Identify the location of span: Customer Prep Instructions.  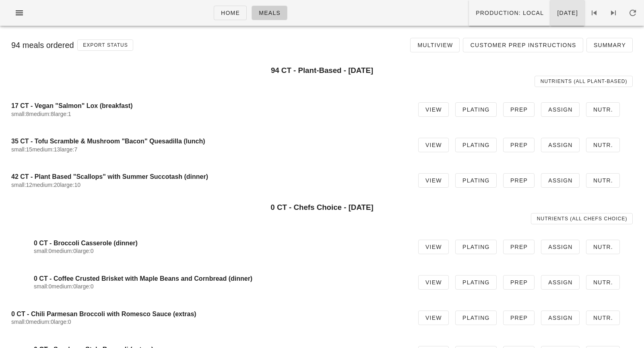
(523, 45).